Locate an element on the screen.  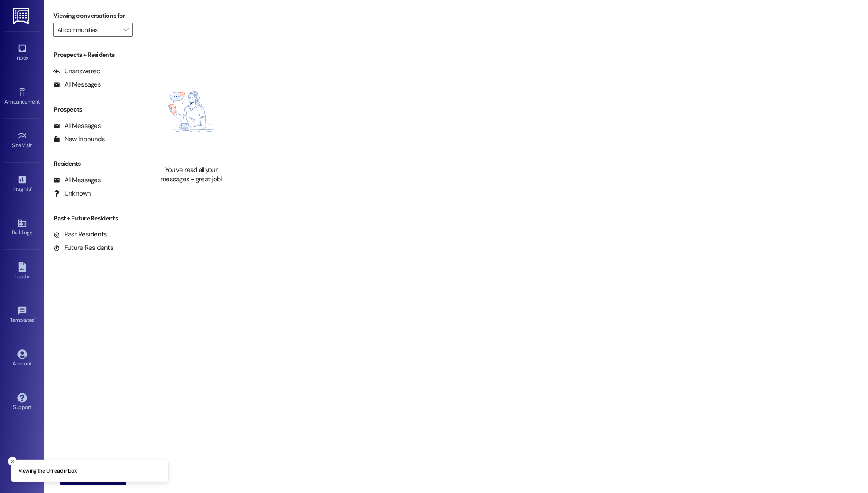
img: empty-state is located at coordinates (191, 112).